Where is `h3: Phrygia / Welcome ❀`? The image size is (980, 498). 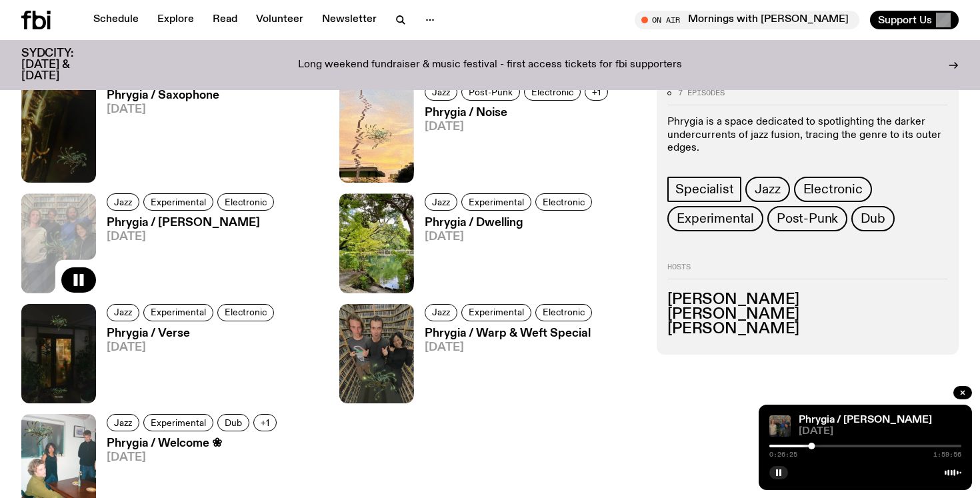 h3: Phrygia / Welcome ❀ is located at coordinates (193, 444).